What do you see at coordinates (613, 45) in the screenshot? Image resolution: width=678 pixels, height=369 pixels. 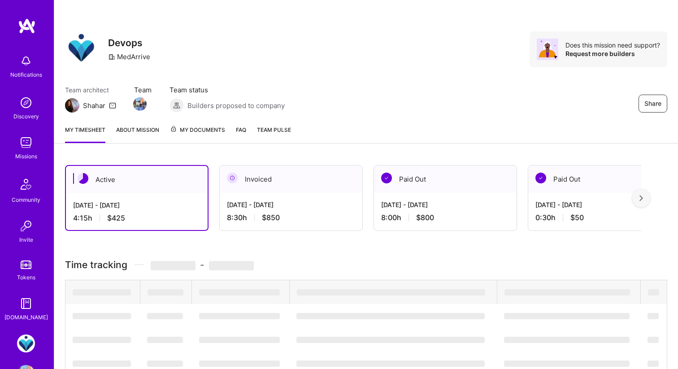 I see `div: Does this mission need support?` at bounding box center [613, 45].